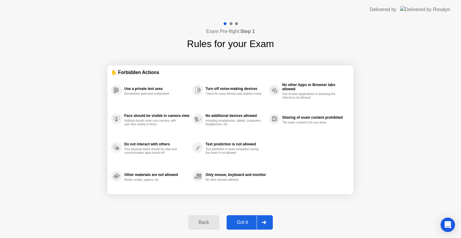  Describe the element at coordinates (236, 175) in the screenshot. I see `div: Only mouse, keyboard and monitor` at that location.